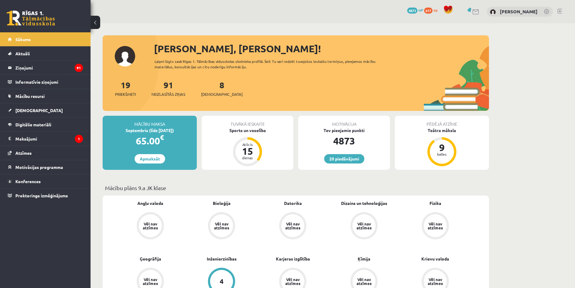 Image resolution: width=575 pixels, height=288 pixels. What do you see at coordinates (168, 88) in the screenshot?
I see `a: 91Neizlasītās ziņas` at bounding box center [168, 88].